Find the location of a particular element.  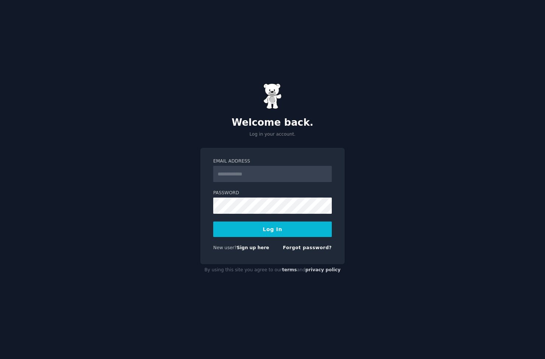

a: privacy policy is located at coordinates (323, 270).